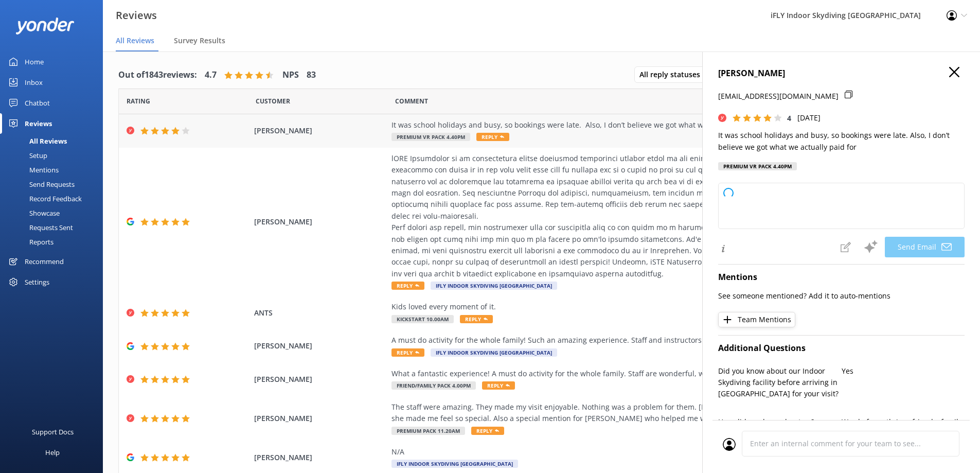 This screenshot has width=980, height=473. I want to click on div: Chatbot, so click(37, 103).